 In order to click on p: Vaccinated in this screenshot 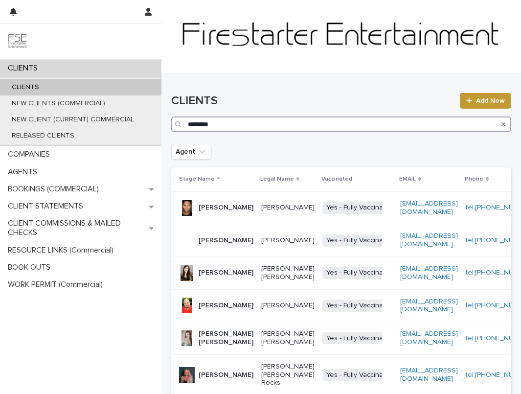, I will do `click(337, 179)`.